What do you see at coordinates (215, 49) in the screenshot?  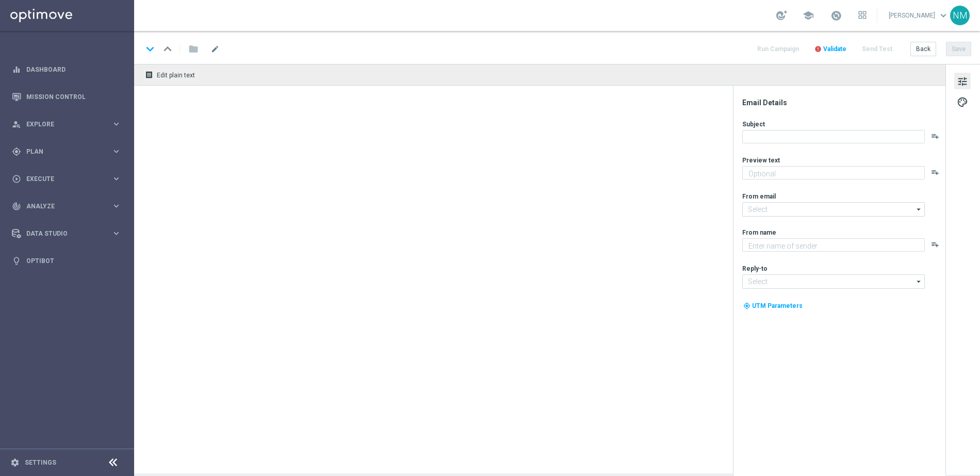 I see `span: mode_edit` at bounding box center [215, 49].